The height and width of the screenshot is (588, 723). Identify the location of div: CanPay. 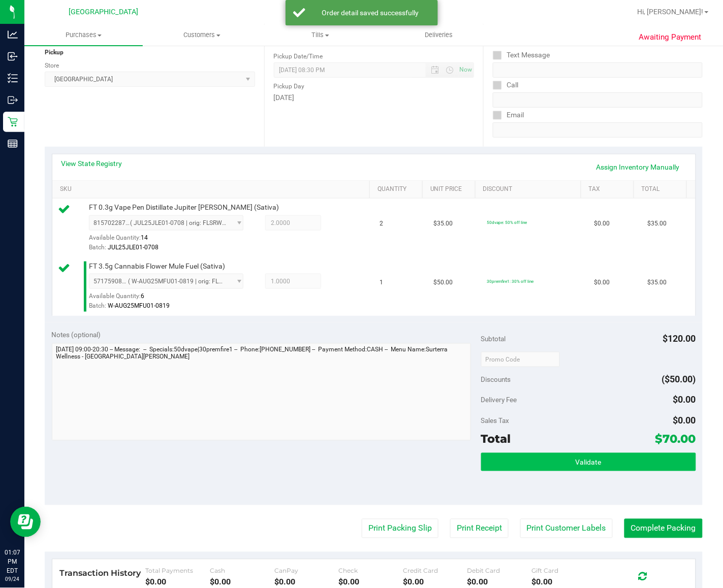
(306, 571).